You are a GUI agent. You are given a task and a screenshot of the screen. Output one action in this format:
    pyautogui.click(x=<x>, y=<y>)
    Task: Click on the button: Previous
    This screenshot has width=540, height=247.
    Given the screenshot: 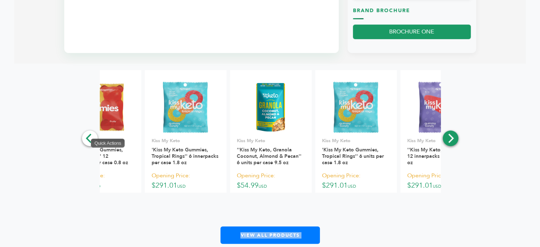 What is the action you would take?
    pyautogui.click(x=90, y=138)
    